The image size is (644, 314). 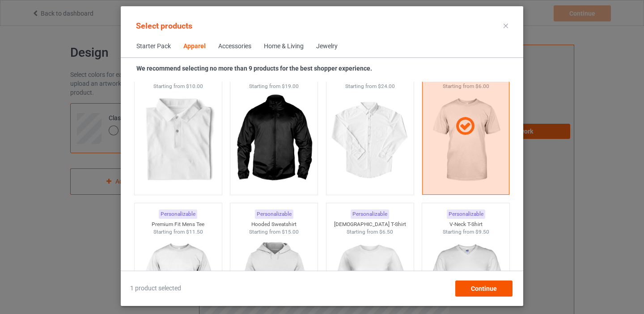 What do you see at coordinates (291, 232) in the screenshot?
I see `span: $15.00` at bounding box center [291, 232].